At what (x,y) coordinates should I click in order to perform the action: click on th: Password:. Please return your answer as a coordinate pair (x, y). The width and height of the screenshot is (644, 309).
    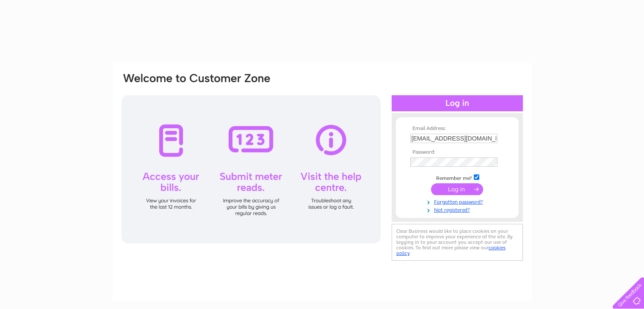
    Looking at the image, I should click on (457, 152).